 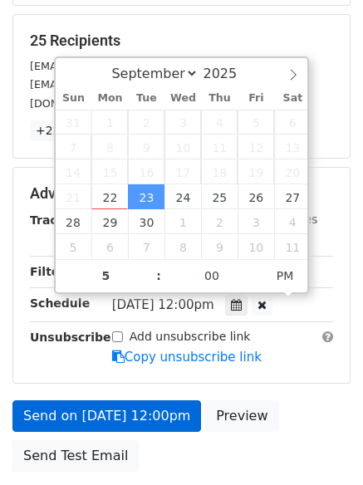 What do you see at coordinates (292, 172) in the screenshot?
I see `span: September 20, 2025` at bounding box center [292, 172].